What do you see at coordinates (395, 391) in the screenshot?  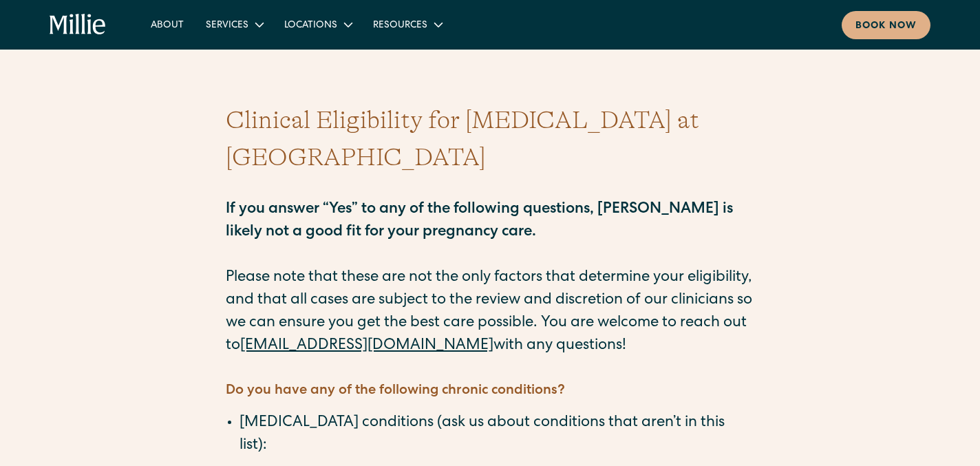 I see `strong: Do you have any of the following chronic conditions?` at bounding box center [395, 391].